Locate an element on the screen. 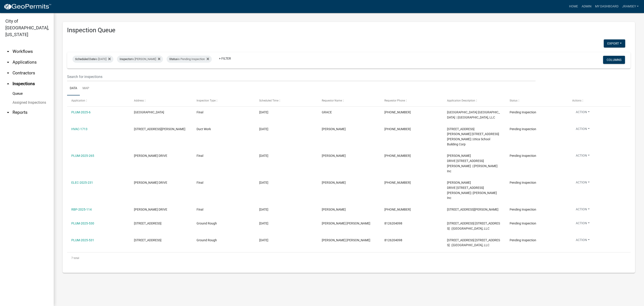 The width and height of the screenshot is (644, 306). span: JASON is located at coordinates (333, 129).